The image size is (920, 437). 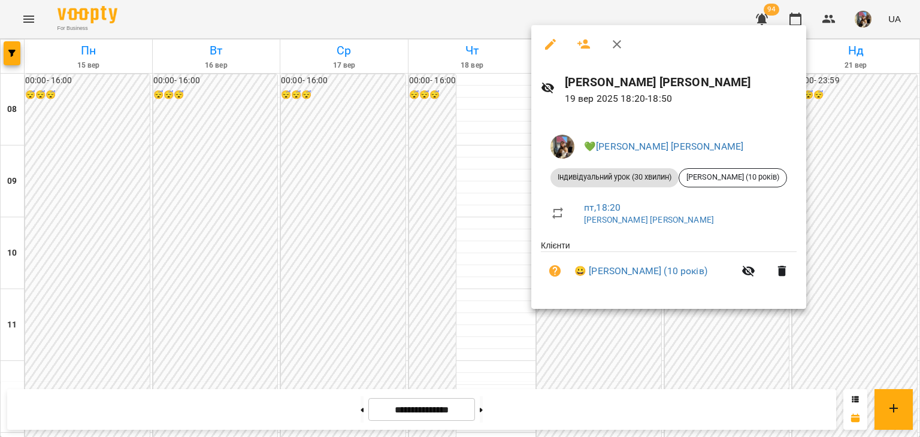 What do you see at coordinates (614, 177) in the screenshot?
I see `span: Індивідуальний урок (30 хвилин)` at bounding box center [614, 177].